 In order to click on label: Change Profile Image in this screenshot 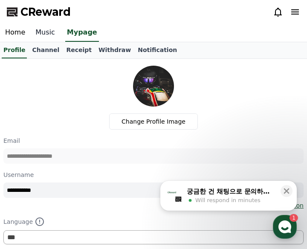, I will do `click(153, 121)`.